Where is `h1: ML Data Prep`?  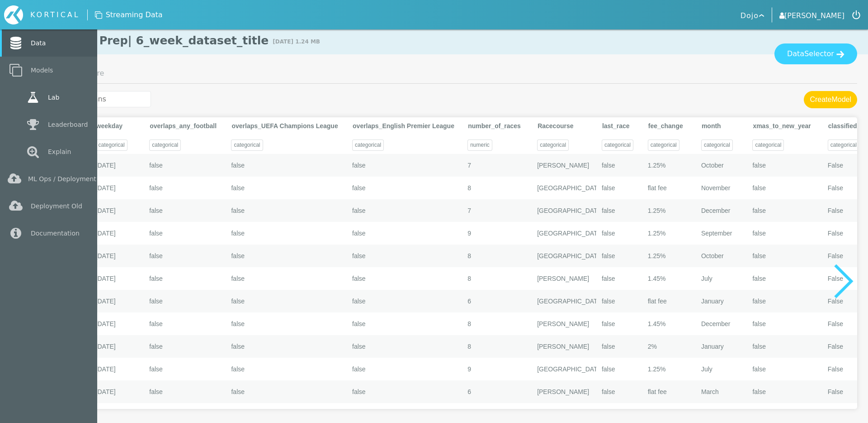 h1: ML Data Prep is located at coordinates (448, 41).